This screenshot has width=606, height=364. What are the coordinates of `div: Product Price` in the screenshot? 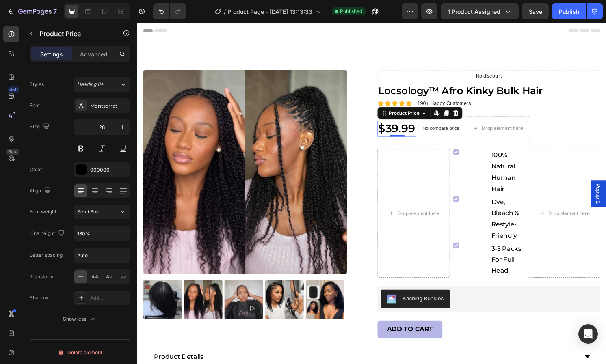 It's located at (277, 93).